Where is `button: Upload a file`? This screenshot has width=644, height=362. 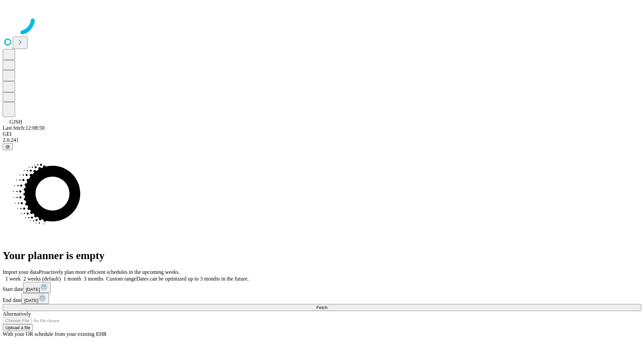 button: Upload a file is located at coordinates (18, 328).